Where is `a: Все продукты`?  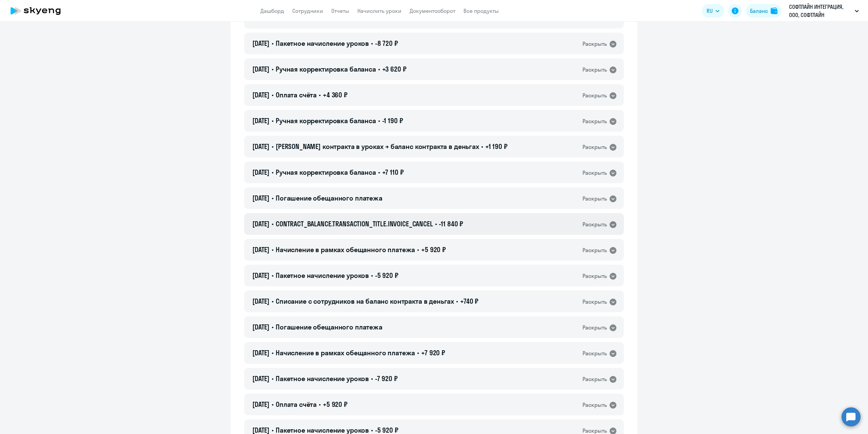 a: Все продукты is located at coordinates (482, 11).